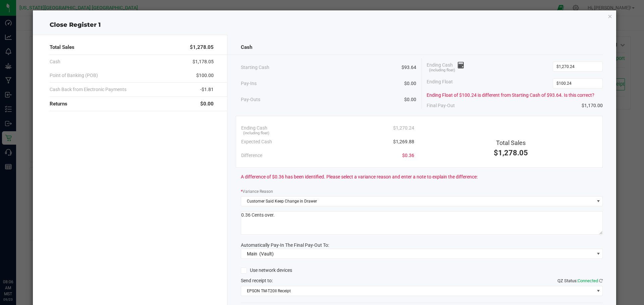 Image resolution: width=644 pixels, height=305 pixels. I want to click on span: $93.64, so click(409, 67).